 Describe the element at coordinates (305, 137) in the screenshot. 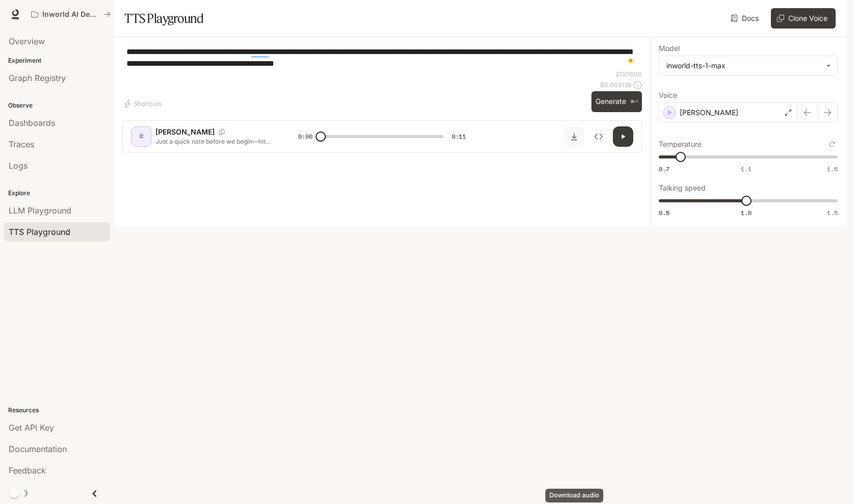

I see `span: 0:00` at that location.